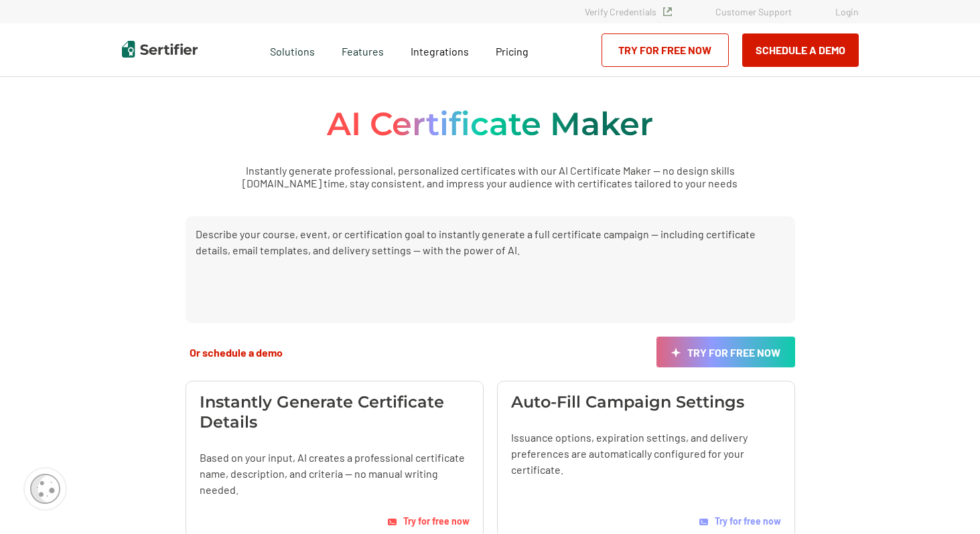 This screenshot has width=980, height=534. What do you see at coordinates (627, 402) in the screenshot?
I see `h3: Auto-Fill Campaign Settings` at bounding box center [627, 402].